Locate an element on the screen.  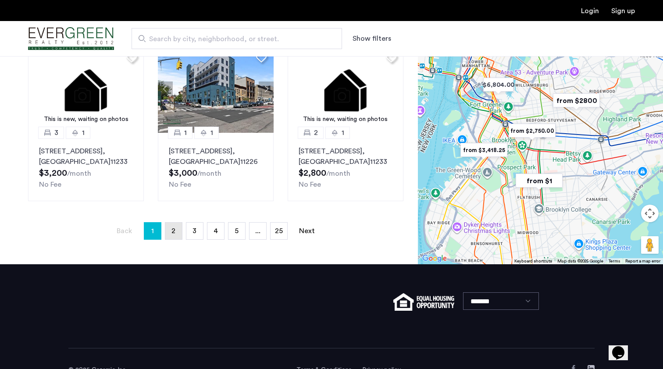
button: Keyboard shortcuts is located at coordinates (533, 261).